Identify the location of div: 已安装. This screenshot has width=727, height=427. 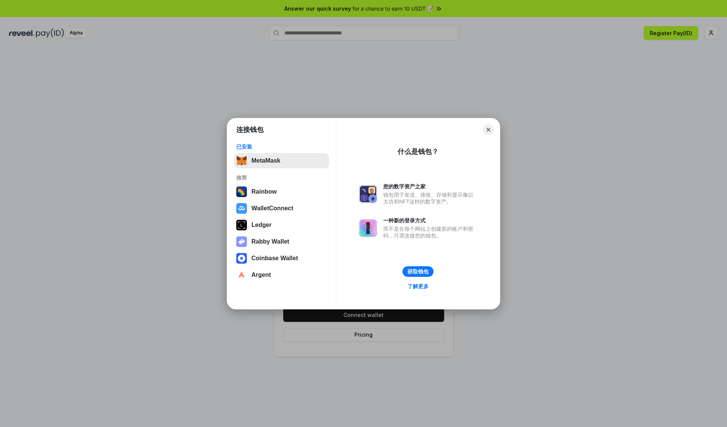
(281, 147).